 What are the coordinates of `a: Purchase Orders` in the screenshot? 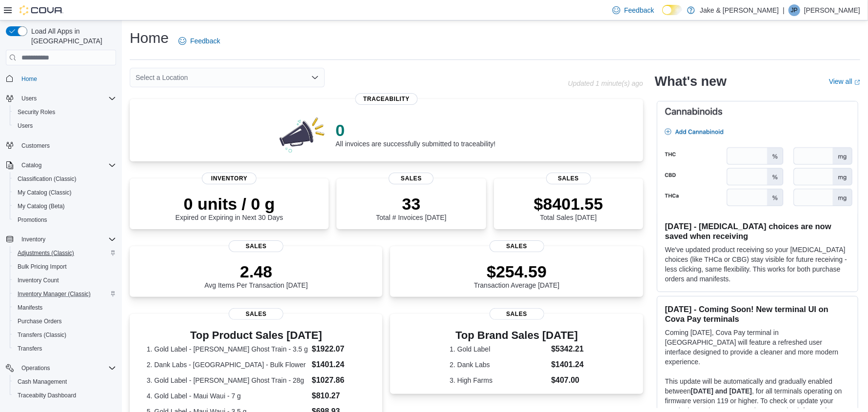 It's located at (40, 321).